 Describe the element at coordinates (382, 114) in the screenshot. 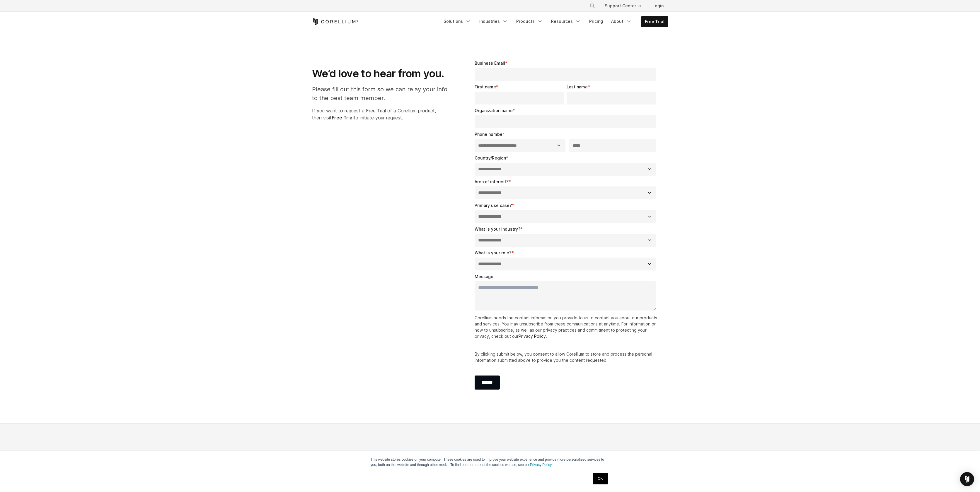

I see `p: If you want to request a Free Trial of a Corellium product, then visit to initiate your request.` at that location.